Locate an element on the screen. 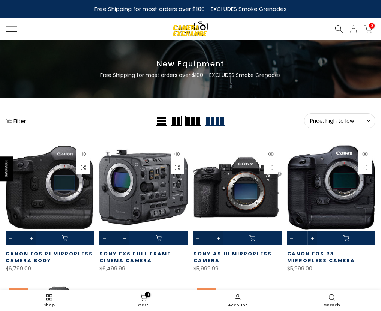 Image resolution: width=381 pixels, height=311 pixels. p: Free Shipping for most orders over $100 - EXCLUDES Smoke Grenades is located at coordinates (190, 75).